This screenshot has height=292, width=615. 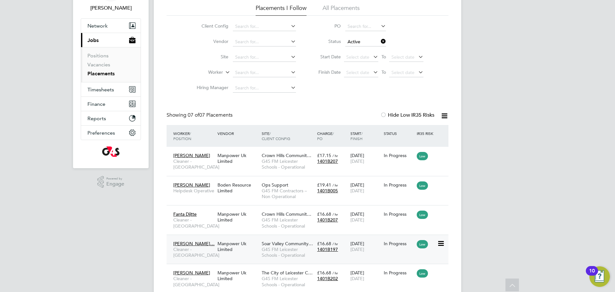 I want to click on button: Jobs, so click(x=111, y=40).